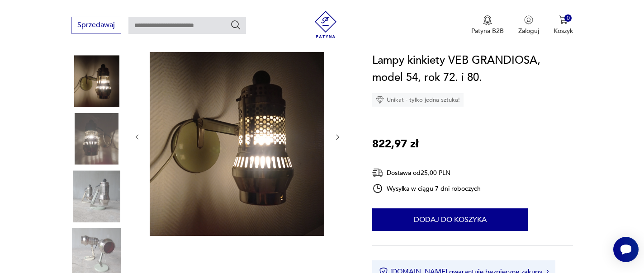 The height and width of the screenshot is (273, 644). What do you see at coordinates (427, 173) in the screenshot?
I see `div: Dostawa od 25,00 PLN` at bounding box center [427, 173].